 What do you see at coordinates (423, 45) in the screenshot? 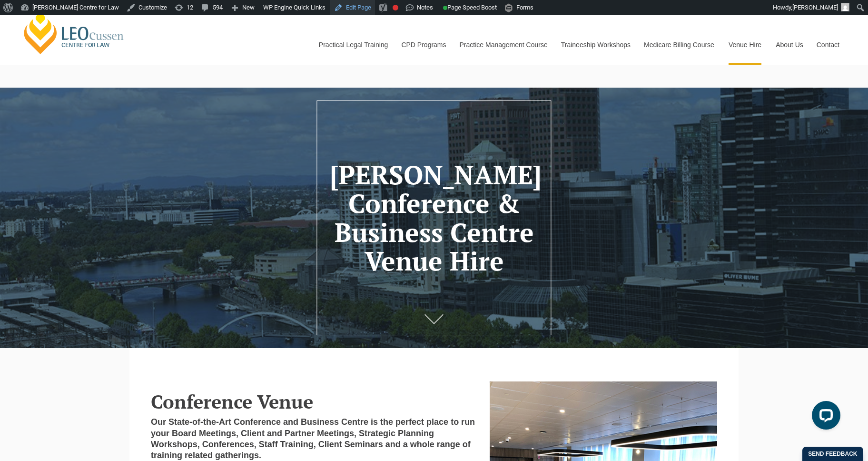
I see `a: CPD Programs` at bounding box center [423, 45].